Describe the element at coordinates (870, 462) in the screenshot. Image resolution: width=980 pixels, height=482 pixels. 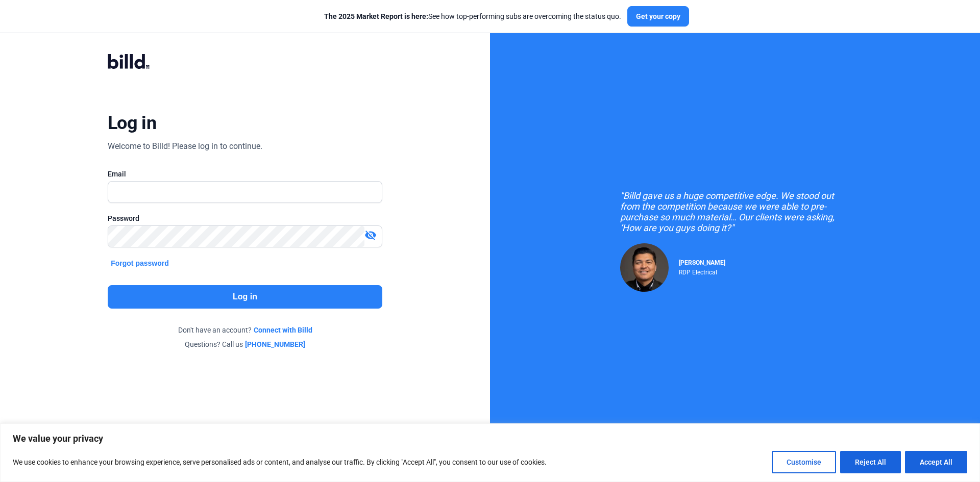
I see `button: Reject All` at that location.